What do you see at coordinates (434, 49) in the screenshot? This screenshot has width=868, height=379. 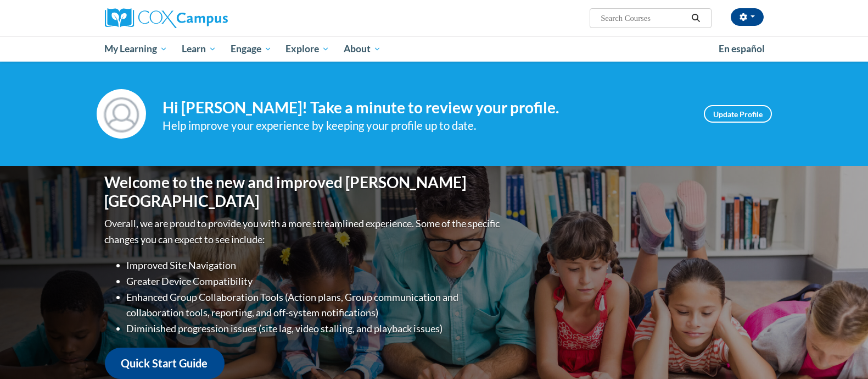 I see `div: Main menu` at bounding box center [434, 49].